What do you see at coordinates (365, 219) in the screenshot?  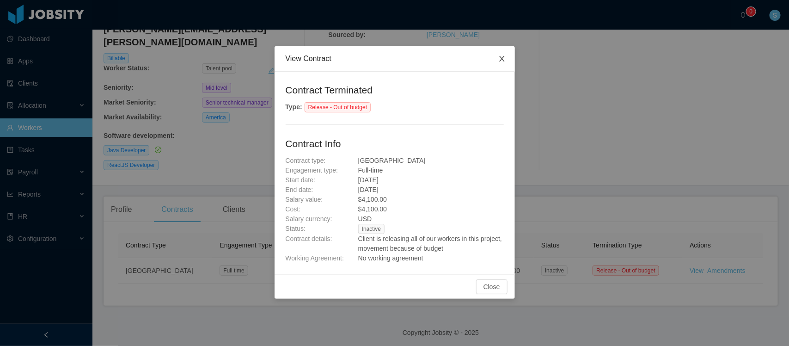 I see `span: USD` at bounding box center [365, 219].